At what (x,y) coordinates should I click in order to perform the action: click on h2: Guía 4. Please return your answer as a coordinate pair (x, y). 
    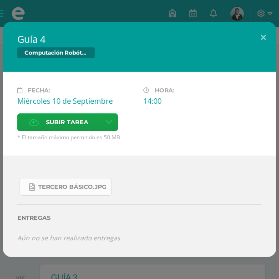
    Looking at the image, I should click on (139, 39).